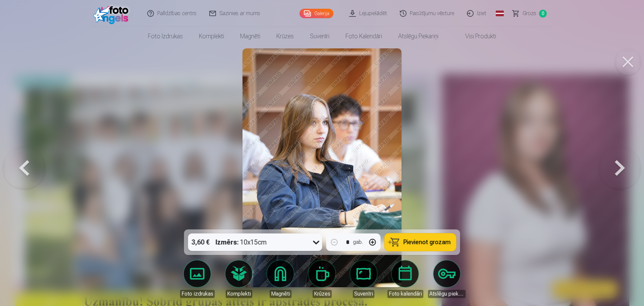  What do you see at coordinates (529, 13) in the screenshot?
I see `span: Grozs` at bounding box center [529, 13].